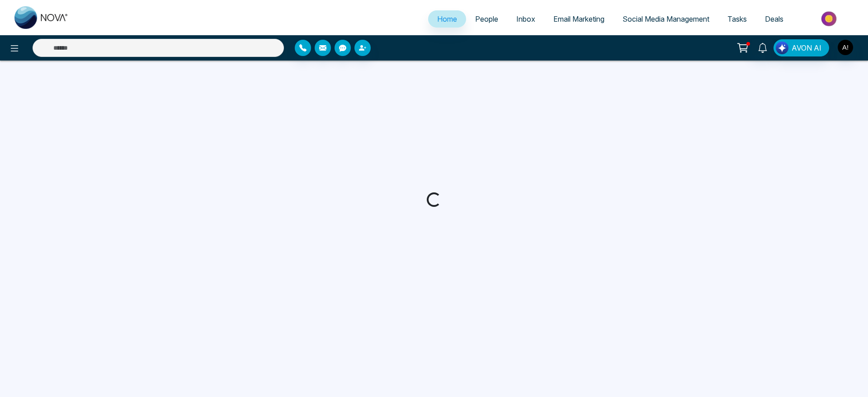 The image size is (868, 397). I want to click on span: Inbox, so click(525, 19).